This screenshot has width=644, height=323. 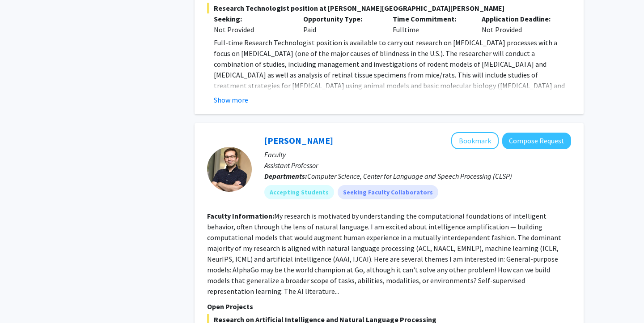 What do you see at coordinates (519, 19) in the screenshot?
I see `p: Application Deadline:` at bounding box center [519, 19].